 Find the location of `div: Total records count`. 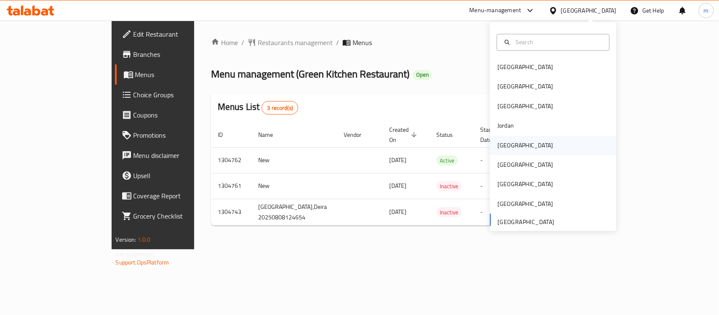

div: Total records count is located at coordinates (280, 108).